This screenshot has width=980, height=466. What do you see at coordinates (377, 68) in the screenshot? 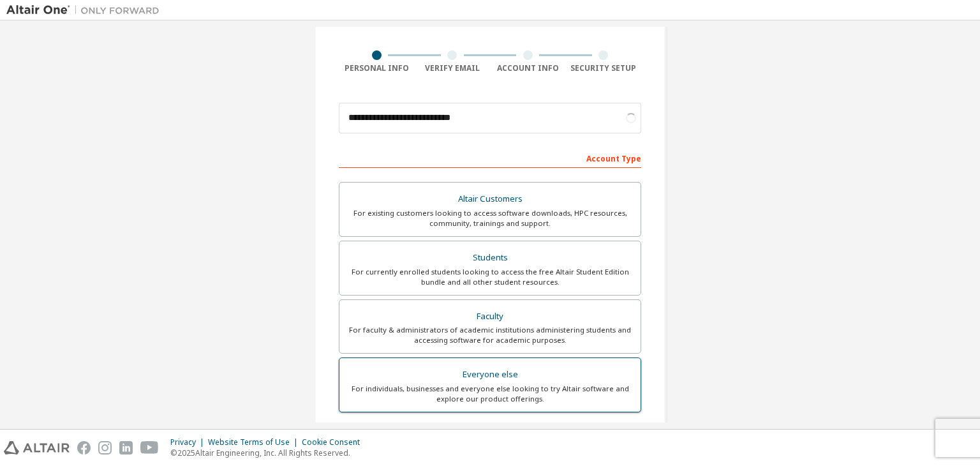
I see `div: Personal Info` at bounding box center [377, 68].